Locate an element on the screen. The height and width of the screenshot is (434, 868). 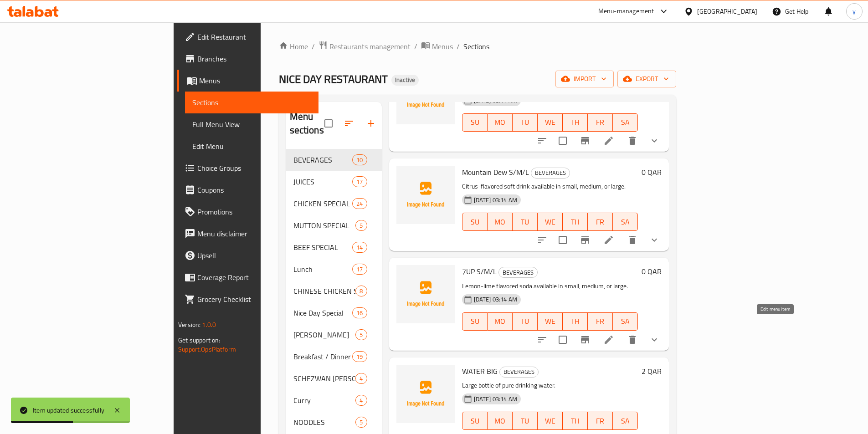
div: Nice Day Special16 is located at coordinates (334, 313).